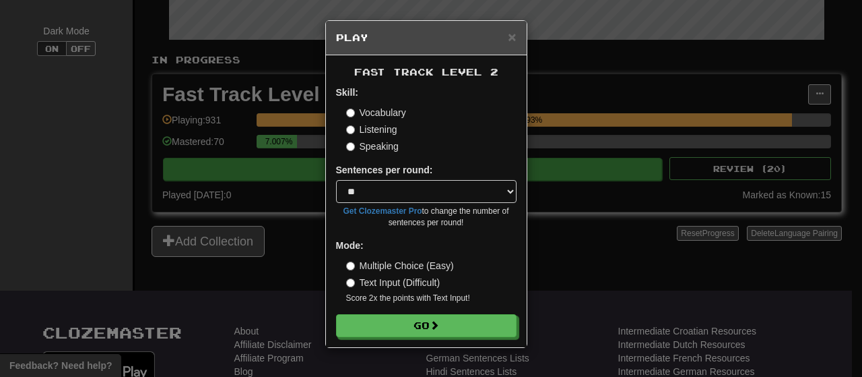 This screenshot has height=377, width=862. What do you see at coordinates (350, 112) in the screenshot?
I see `input: Vocabulary` at bounding box center [350, 112].